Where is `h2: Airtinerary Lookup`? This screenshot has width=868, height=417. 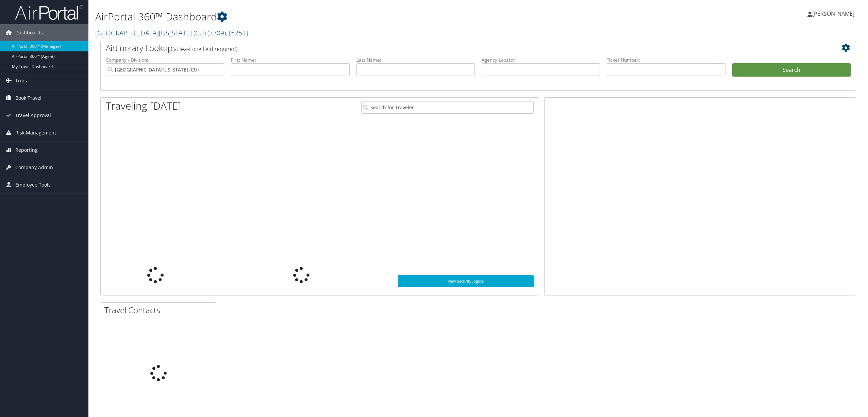 h2: Airtinerary Lookup is located at coordinates (446, 48).